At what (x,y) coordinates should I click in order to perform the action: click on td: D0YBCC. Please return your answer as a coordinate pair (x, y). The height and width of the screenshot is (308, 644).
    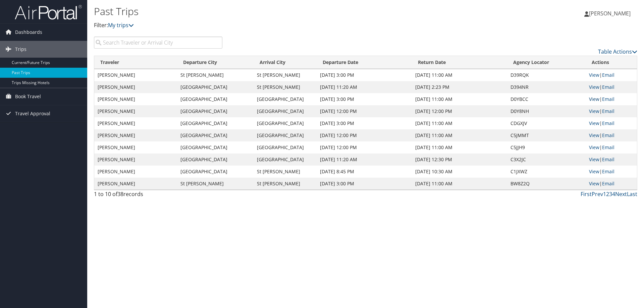
    Looking at the image, I should click on (546, 99).